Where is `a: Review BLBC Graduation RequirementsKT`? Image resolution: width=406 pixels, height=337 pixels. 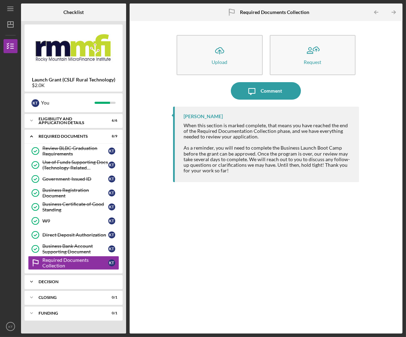
a: Review BLBC Graduation RequirementsKT is located at coordinates (74, 151).